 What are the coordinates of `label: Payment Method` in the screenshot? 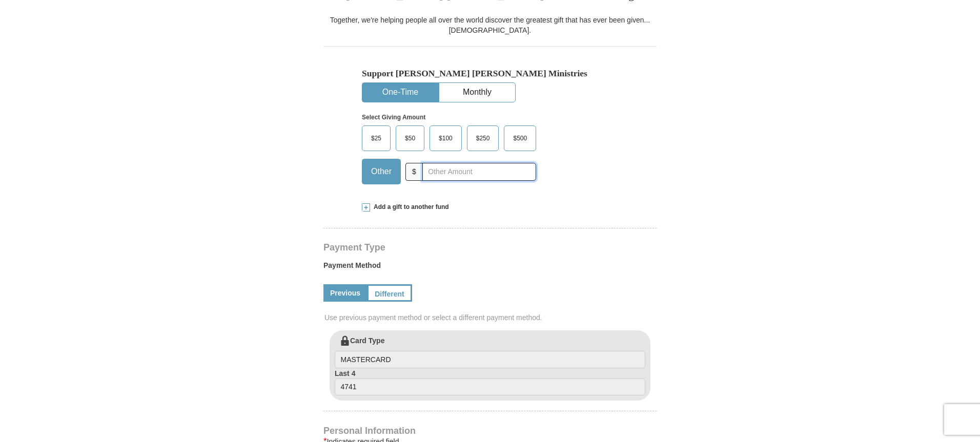 It's located at (490, 268).